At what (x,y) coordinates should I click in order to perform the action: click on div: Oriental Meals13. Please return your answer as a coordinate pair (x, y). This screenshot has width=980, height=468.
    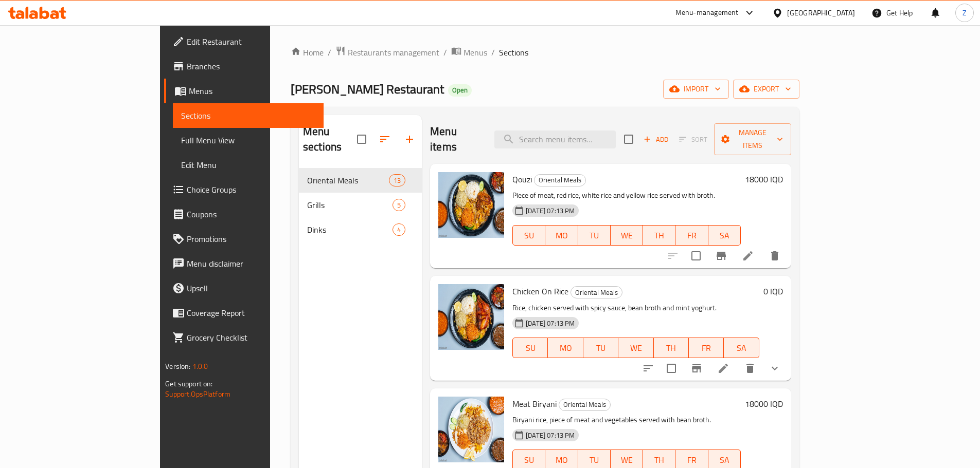
    Looking at the image, I should click on (360, 181).